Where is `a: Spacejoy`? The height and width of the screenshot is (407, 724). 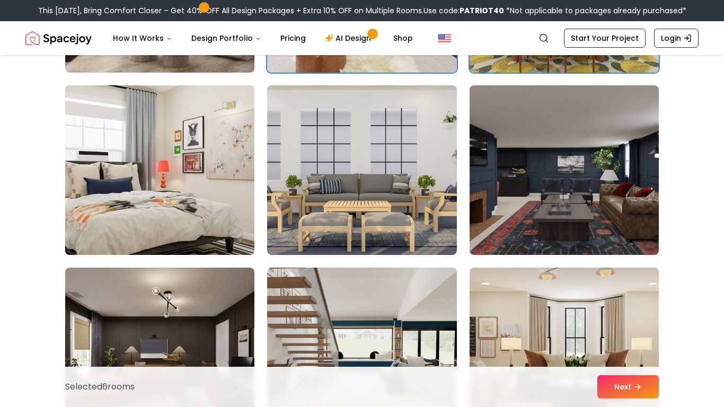 a: Spacejoy is located at coordinates (58, 38).